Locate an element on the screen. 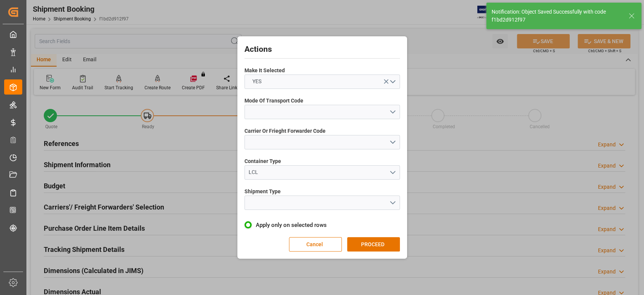  button: PROCEED is located at coordinates (374, 244).